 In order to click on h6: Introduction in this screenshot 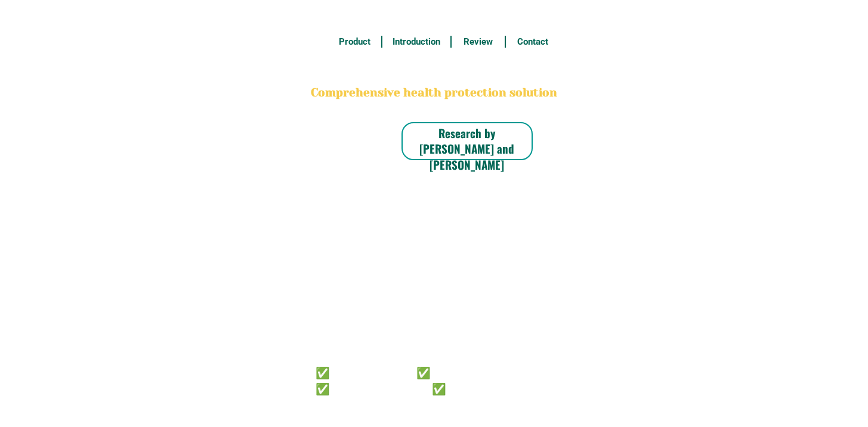, I will do `click(416, 41)`.